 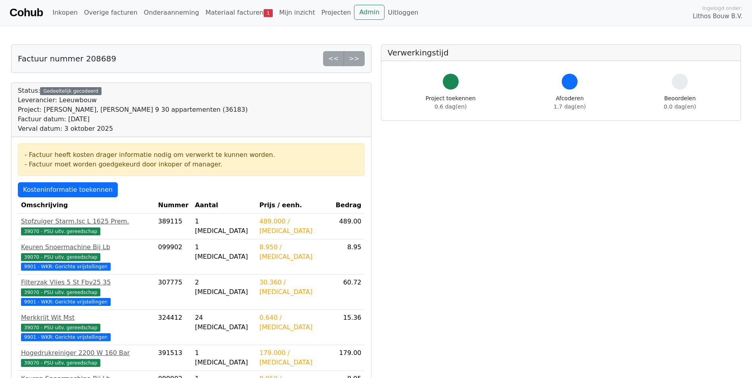 What do you see at coordinates (86, 257) in the screenshot?
I see `a: Keuren Snoermachine Bij Lb39070 - PSU uitv. gereedschap 9901 - WKR: Gerichte vrijstellingen` at bounding box center [86, 257].